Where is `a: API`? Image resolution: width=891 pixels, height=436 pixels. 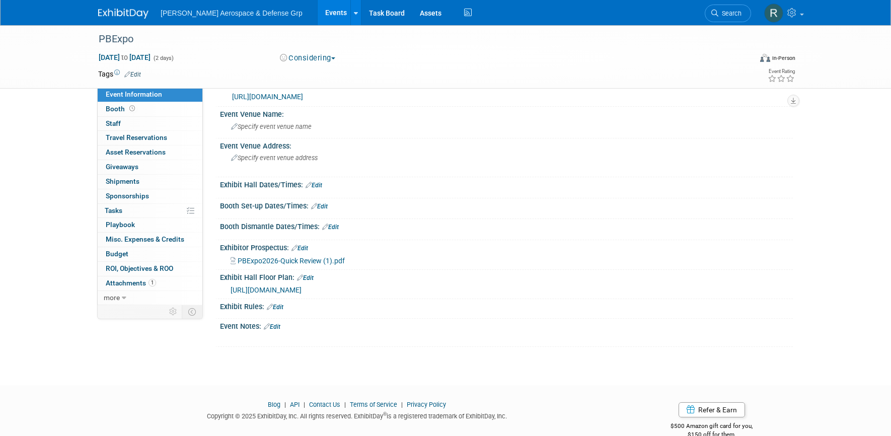
a: API is located at coordinates (294, 404).